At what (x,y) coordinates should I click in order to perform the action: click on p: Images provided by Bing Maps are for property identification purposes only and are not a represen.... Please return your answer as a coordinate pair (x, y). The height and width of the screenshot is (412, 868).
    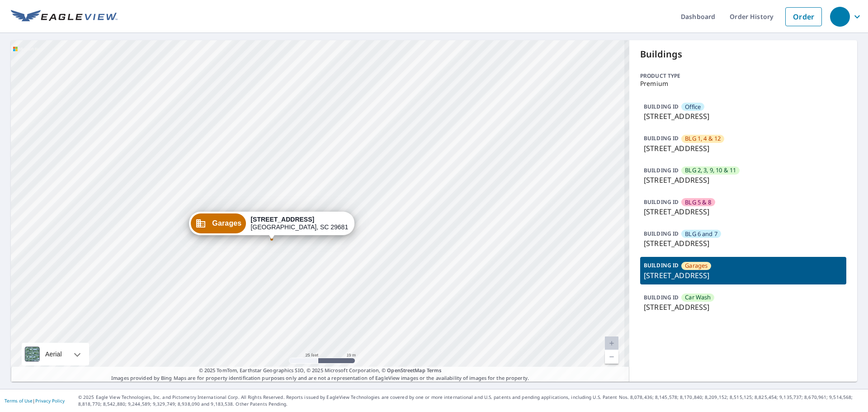
    Looking at the image, I should click on (320, 374).